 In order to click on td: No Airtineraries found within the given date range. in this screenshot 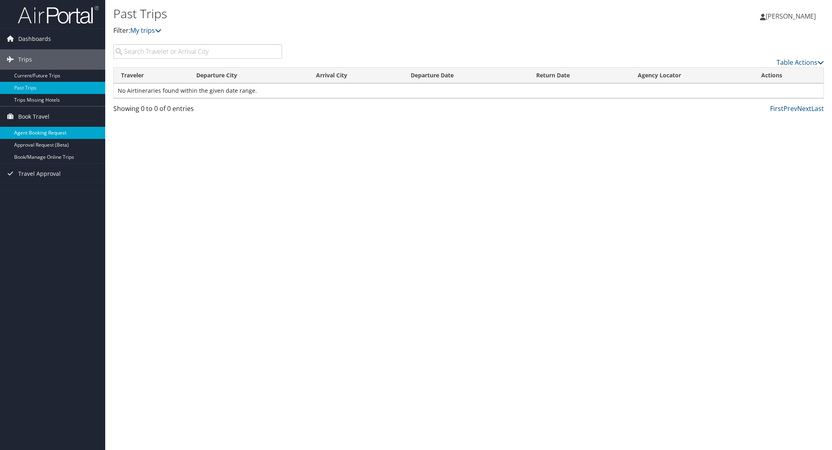, I will do `click(469, 91)`.